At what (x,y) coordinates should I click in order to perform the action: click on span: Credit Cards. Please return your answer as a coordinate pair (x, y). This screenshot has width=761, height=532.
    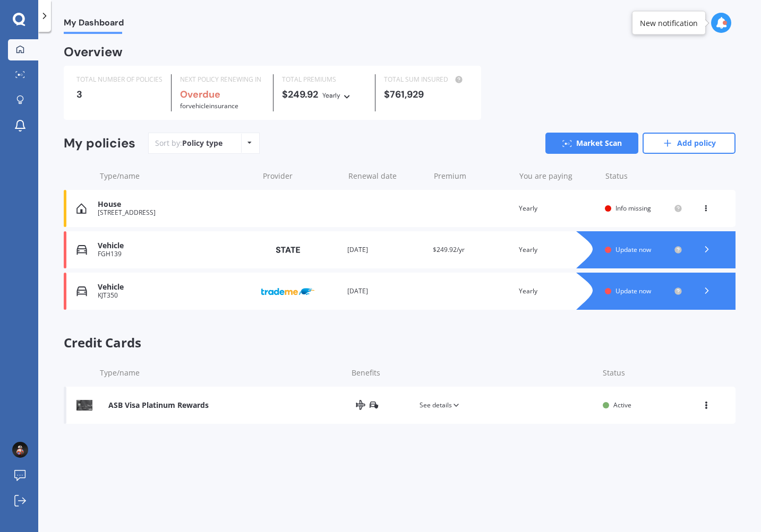
    Looking at the image, I should click on (399, 343).